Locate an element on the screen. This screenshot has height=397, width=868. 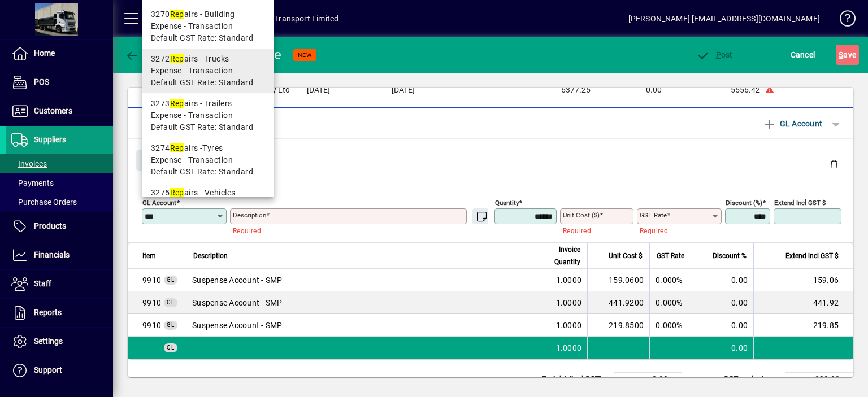
mat-label: Quantity is located at coordinates (507, 203).